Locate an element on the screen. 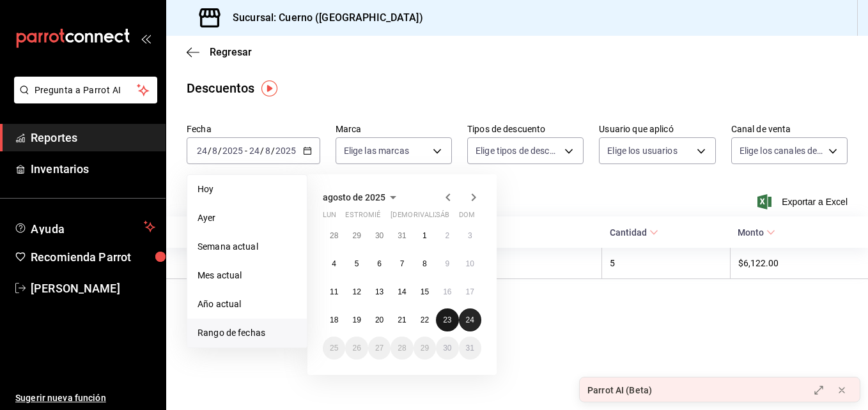 The width and height of the screenshot is (868, 410). button: 9 de agosto de 2025 is located at coordinates (447, 263).